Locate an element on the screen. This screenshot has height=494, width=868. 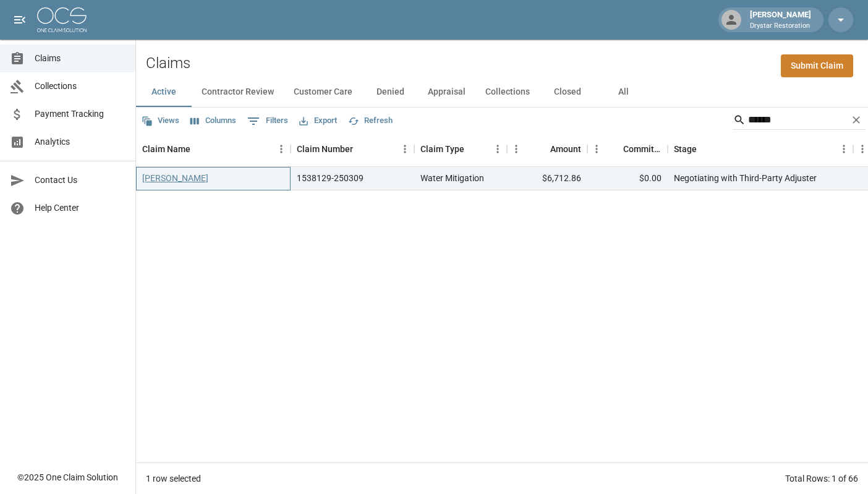
button: Export is located at coordinates (318, 121).